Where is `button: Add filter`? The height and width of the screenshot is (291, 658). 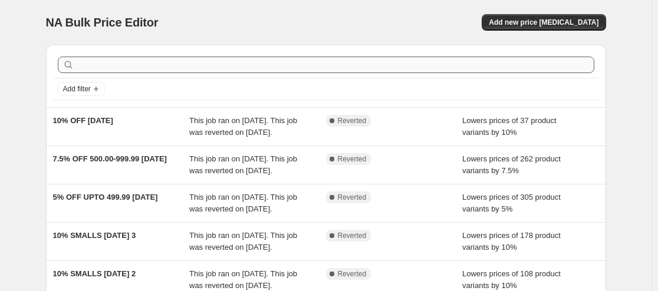 button: Add filter is located at coordinates (81, 89).